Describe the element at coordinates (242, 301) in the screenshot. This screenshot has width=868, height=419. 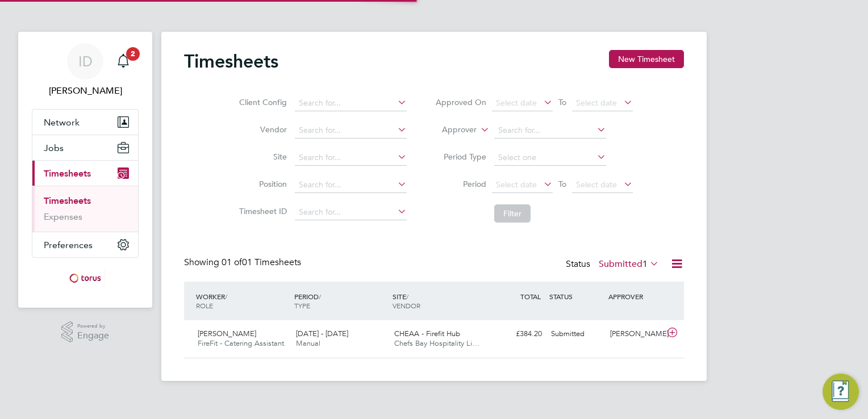
I see `div: WORKER` at that location.